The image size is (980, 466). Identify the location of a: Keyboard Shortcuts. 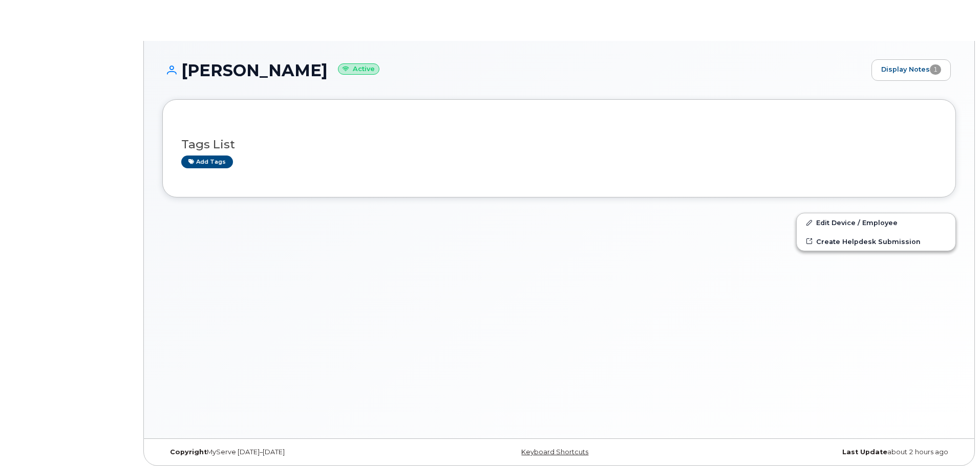
(555, 452).